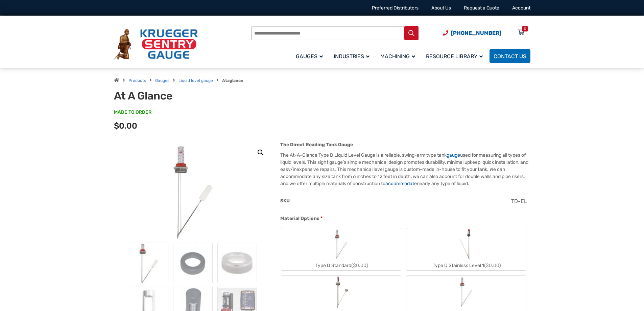 The width and height of the screenshot is (644, 311). I want to click on a: Products, so click(137, 80).